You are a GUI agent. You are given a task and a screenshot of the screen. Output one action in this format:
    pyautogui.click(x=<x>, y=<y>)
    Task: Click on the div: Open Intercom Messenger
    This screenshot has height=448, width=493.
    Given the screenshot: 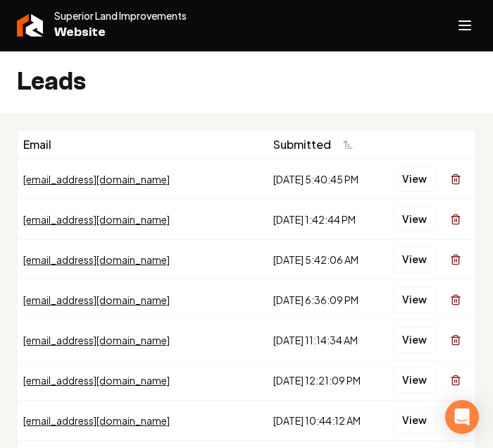 What is the action you would take?
    pyautogui.click(x=462, y=417)
    